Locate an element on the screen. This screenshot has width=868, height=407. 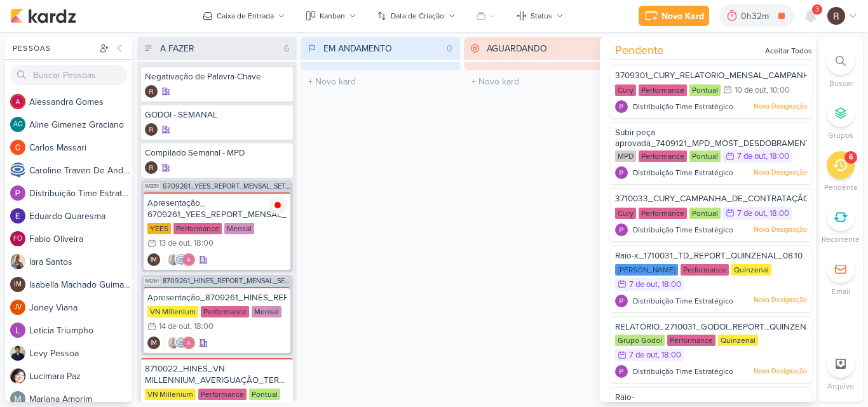
div: J o n e y V i a n a is located at coordinates (80, 308).